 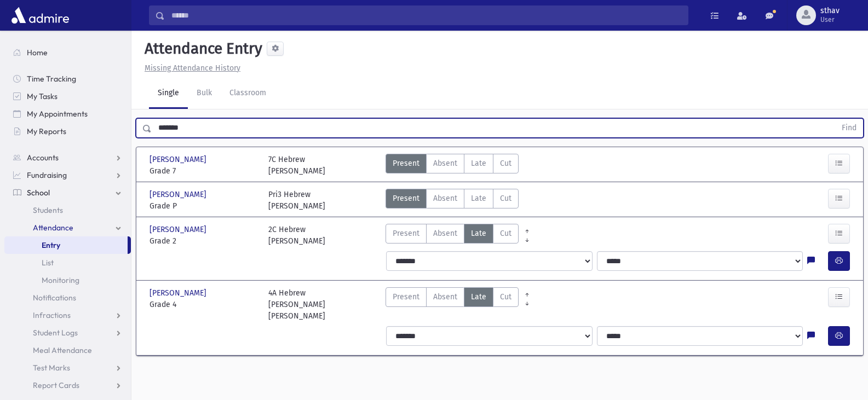 I want to click on span: Grade P, so click(x=203, y=206).